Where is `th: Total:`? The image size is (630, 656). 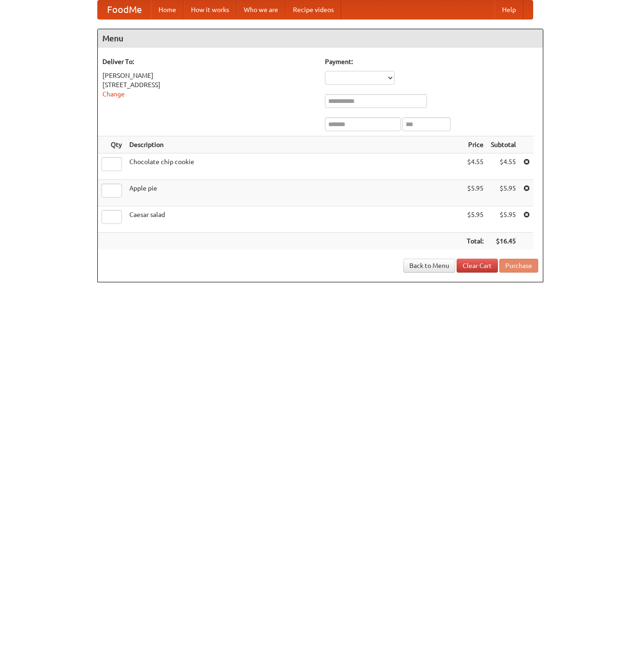
th: Total: is located at coordinates (475, 241).